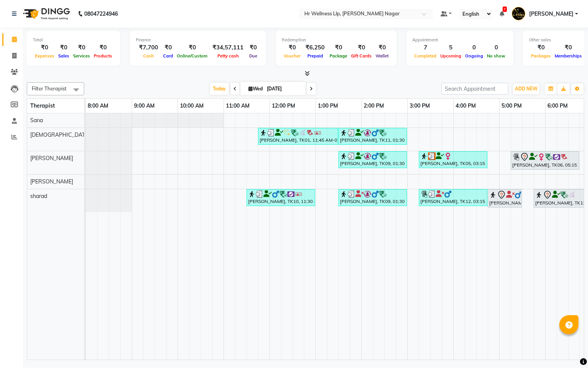 This screenshot has height=368, width=588. I want to click on a: 8:00 AM, so click(98, 106).